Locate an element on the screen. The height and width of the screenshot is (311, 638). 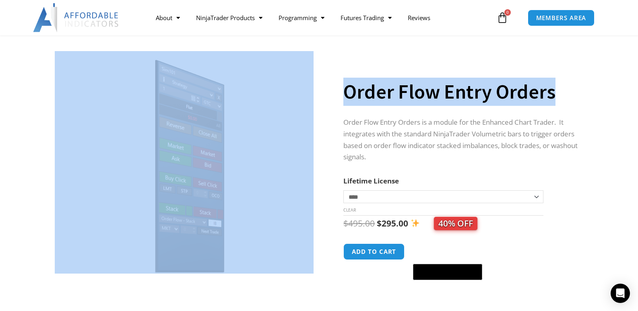
a: About is located at coordinates (168, 18).